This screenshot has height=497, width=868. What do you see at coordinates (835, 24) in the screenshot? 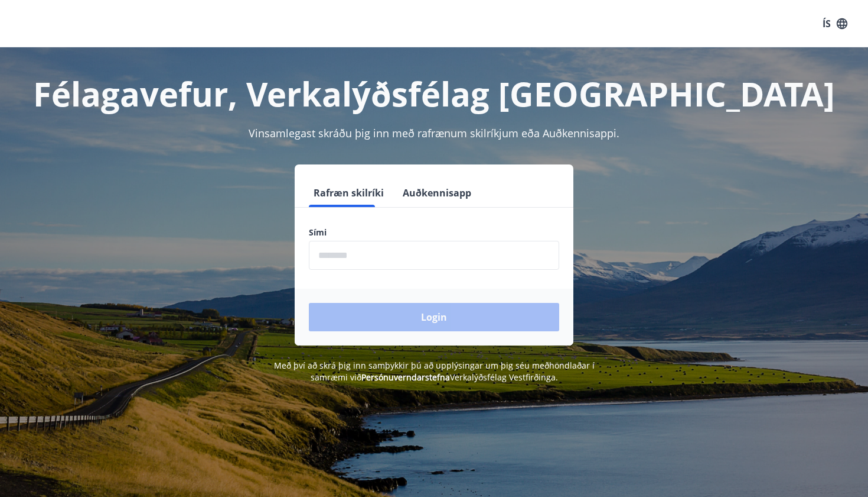
I see `button: ÍS` at bounding box center [835, 24].